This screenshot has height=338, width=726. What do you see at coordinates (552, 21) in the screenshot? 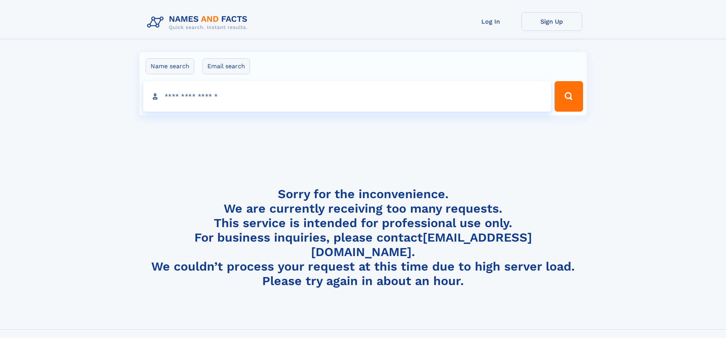
I see `a: Sign Up` at bounding box center [552, 21].